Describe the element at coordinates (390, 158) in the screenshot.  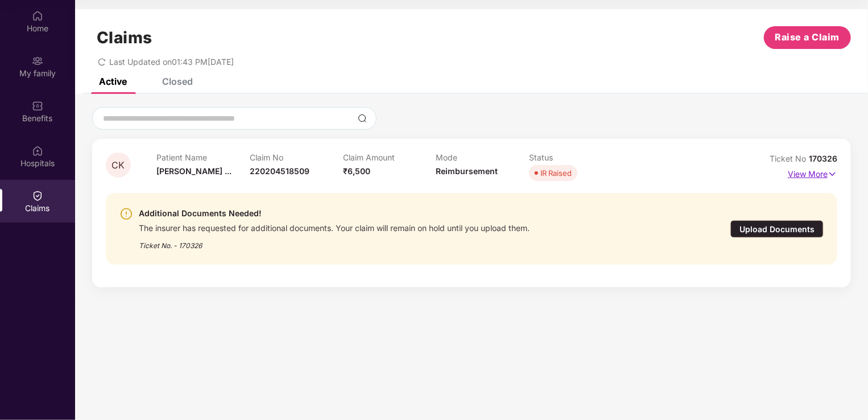
I see `p: Claim Amount` at that location.